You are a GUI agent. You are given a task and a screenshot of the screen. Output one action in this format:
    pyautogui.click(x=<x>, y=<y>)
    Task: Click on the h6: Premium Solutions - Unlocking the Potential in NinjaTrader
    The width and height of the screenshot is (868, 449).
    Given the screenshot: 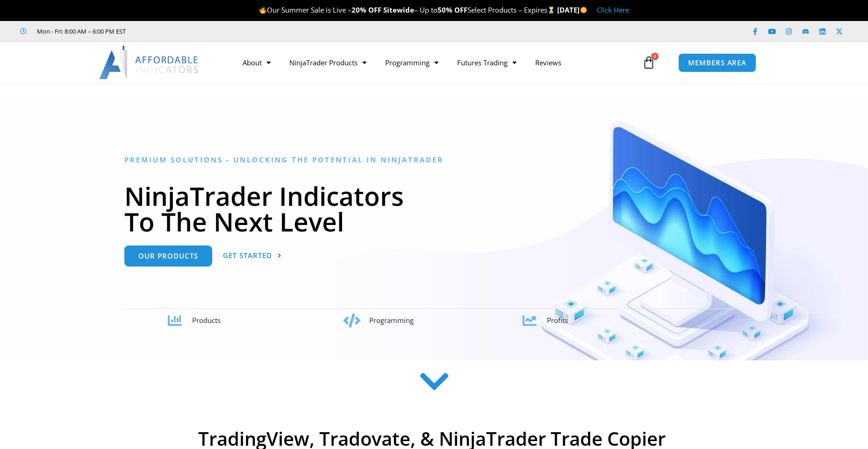 What is the action you would take?
    pyautogui.click(x=434, y=160)
    